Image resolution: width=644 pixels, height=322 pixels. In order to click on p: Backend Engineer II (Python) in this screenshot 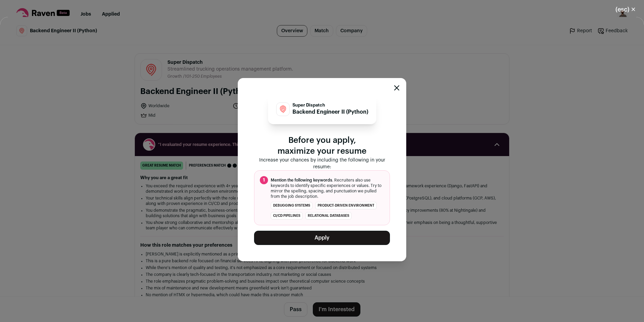, I will do `click(330, 112)`.